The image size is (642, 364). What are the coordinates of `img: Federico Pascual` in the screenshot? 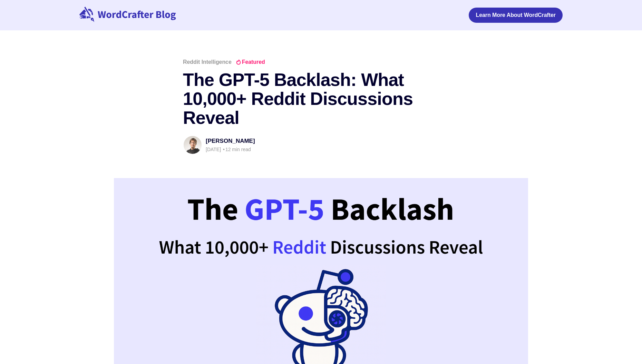 It's located at (193, 145).